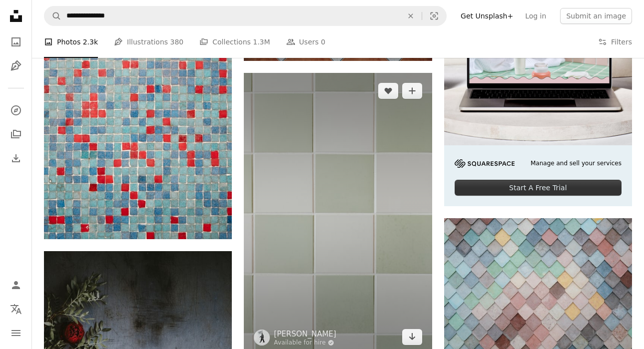 This screenshot has height=349, width=644. I want to click on button: Like, so click(388, 91).